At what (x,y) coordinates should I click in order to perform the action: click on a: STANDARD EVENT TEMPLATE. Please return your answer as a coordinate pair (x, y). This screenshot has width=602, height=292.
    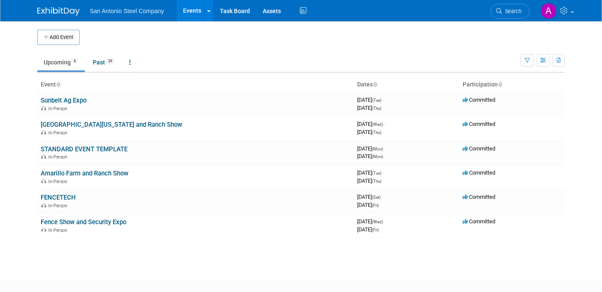
    Looking at the image, I should click on (84, 149).